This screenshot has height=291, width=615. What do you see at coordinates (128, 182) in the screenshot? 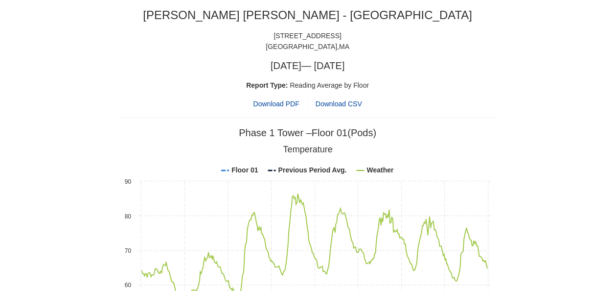
I see `text: 90` at bounding box center [128, 182].